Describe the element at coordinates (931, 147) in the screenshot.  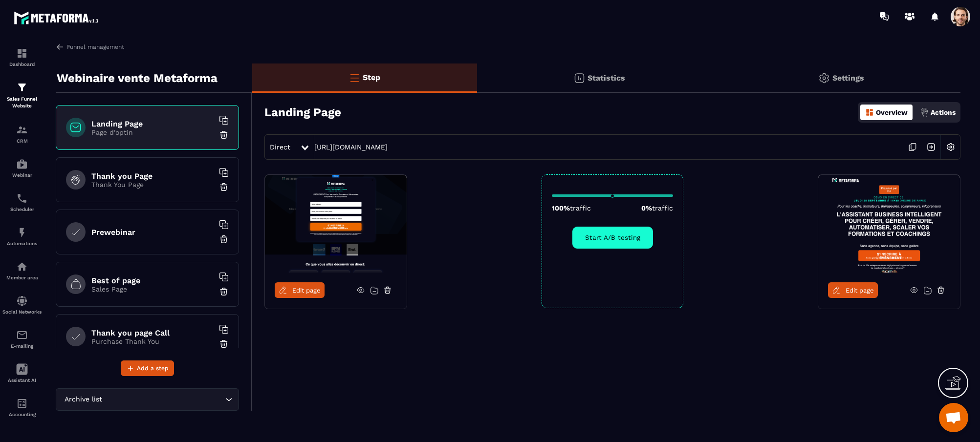
I see `img: arrow-next.bcc2205e.svg` at that location.